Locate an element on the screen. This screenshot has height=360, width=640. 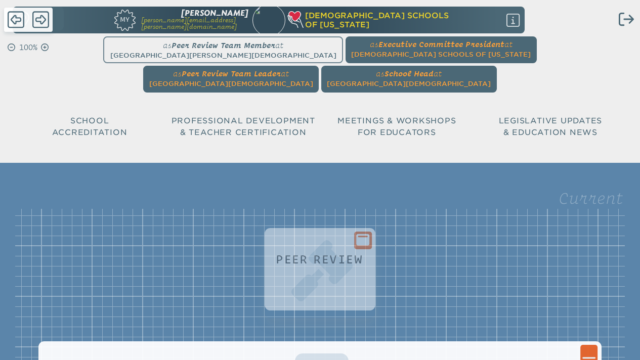
legend: Current is located at coordinates (591, 198).